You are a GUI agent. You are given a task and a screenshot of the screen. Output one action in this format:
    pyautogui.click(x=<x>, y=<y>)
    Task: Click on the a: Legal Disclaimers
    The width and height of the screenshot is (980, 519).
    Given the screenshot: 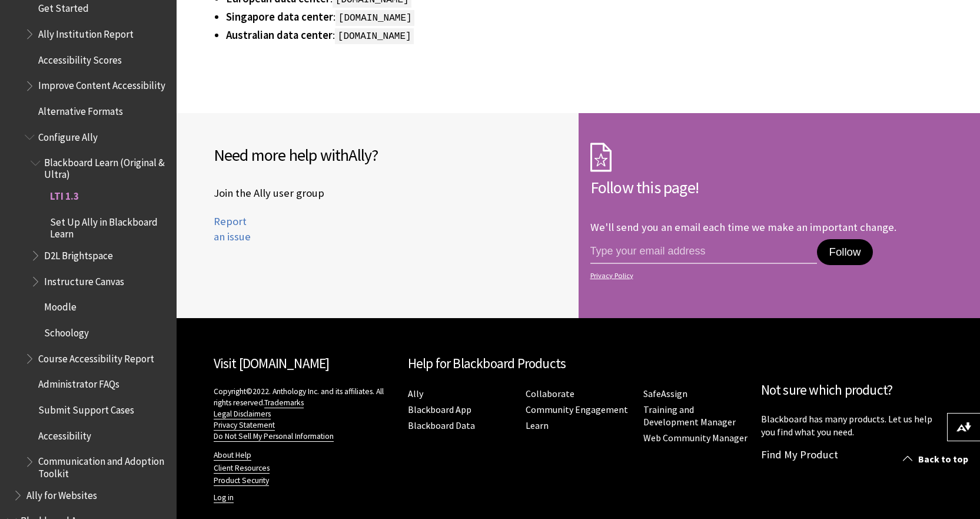 What is the action you would take?
    pyautogui.click(x=242, y=414)
    